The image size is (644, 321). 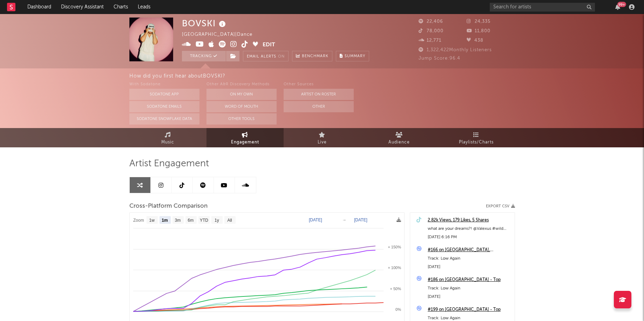 I want to click on text: 1w, so click(x=152, y=220).